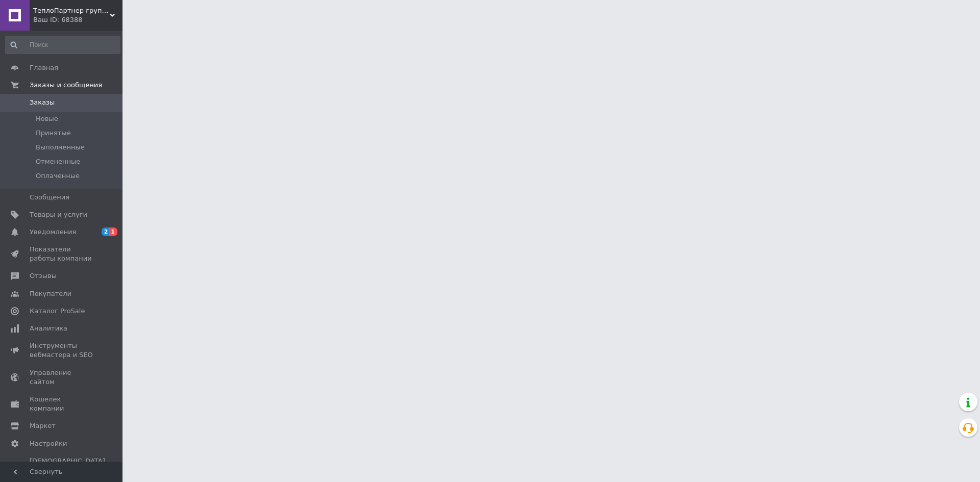 The width and height of the screenshot is (980, 482). I want to click on span: 2, so click(105, 232).